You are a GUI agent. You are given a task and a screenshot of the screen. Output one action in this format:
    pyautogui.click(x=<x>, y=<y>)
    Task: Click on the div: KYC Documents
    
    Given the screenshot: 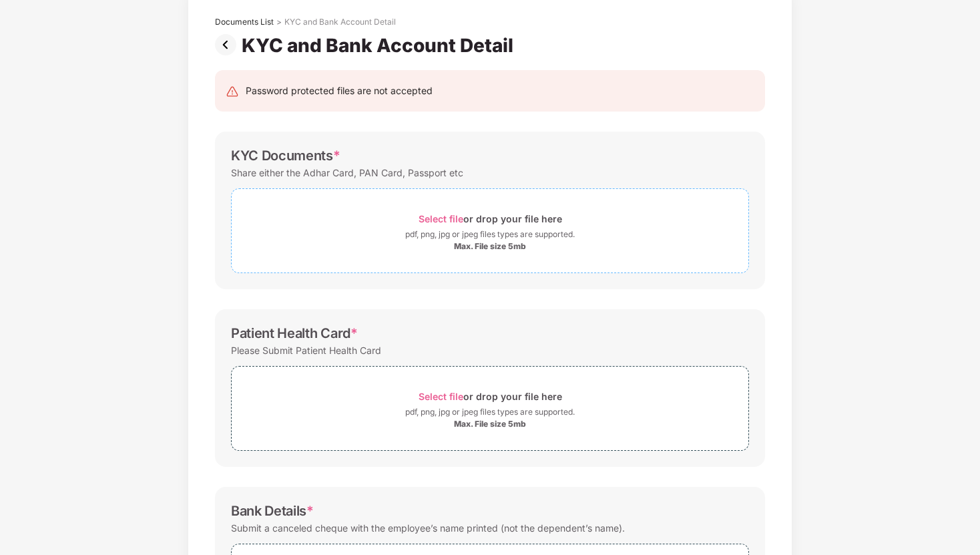 What is the action you would take?
    pyautogui.click(x=286, y=156)
    